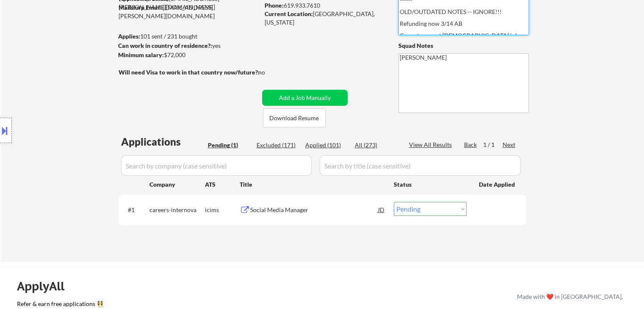 This screenshot has height=309, width=644. What do you see at coordinates (189, 55) in the screenshot?
I see `div: $72,000` at bounding box center [189, 55].